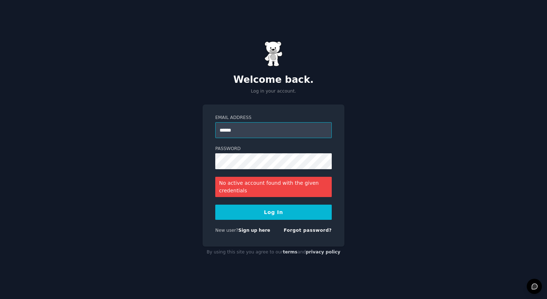 The width and height of the screenshot is (547, 299). Describe the element at coordinates (273, 187) in the screenshot. I see `div: No active account found with the given credentials` at that location.